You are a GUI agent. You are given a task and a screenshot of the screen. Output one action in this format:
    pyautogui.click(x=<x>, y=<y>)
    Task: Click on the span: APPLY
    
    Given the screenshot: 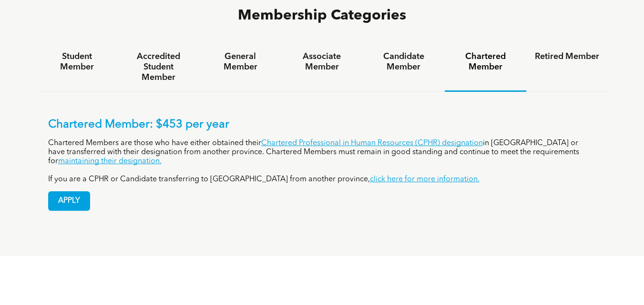 What is the action you would take?
    pyautogui.click(x=69, y=201)
    